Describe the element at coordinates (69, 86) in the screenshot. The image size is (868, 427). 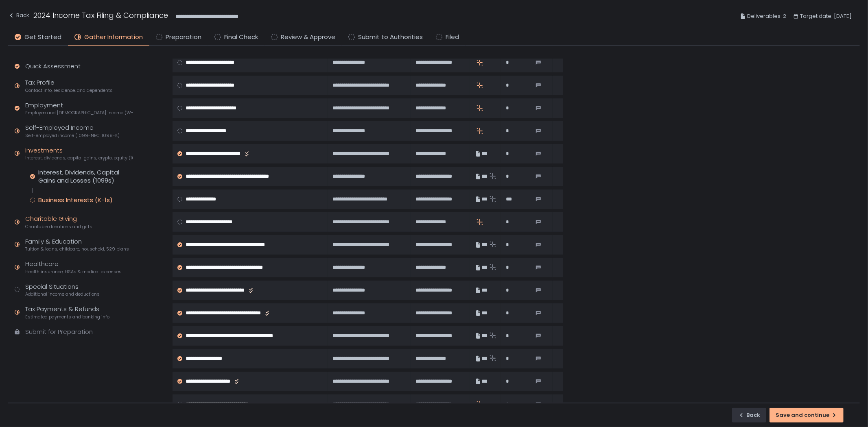
I see `div: Tax Profile` at that location.